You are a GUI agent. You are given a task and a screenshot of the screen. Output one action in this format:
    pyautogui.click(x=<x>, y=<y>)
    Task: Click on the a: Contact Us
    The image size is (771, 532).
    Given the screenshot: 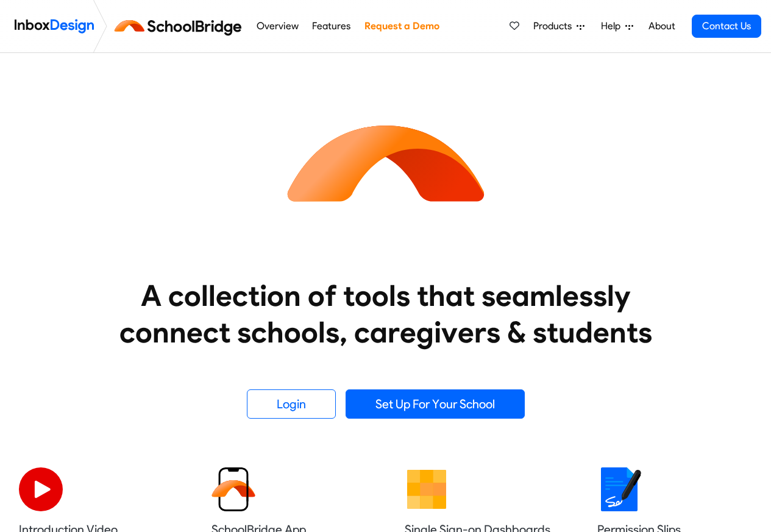 What is the action you would take?
    pyautogui.click(x=727, y=26)
    